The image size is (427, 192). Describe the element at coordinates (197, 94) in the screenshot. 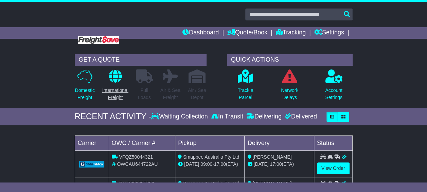

I see `p: Air / Sea Depot` at that location.